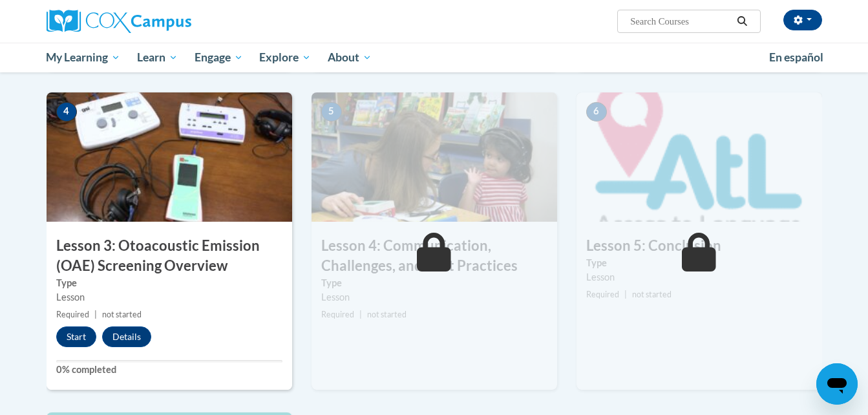 Image resolution: width=868 pixels, height=415 pixels. Describe the element at coordinates (157, 58) in the screenshot. I see `span: Learn` at that location.